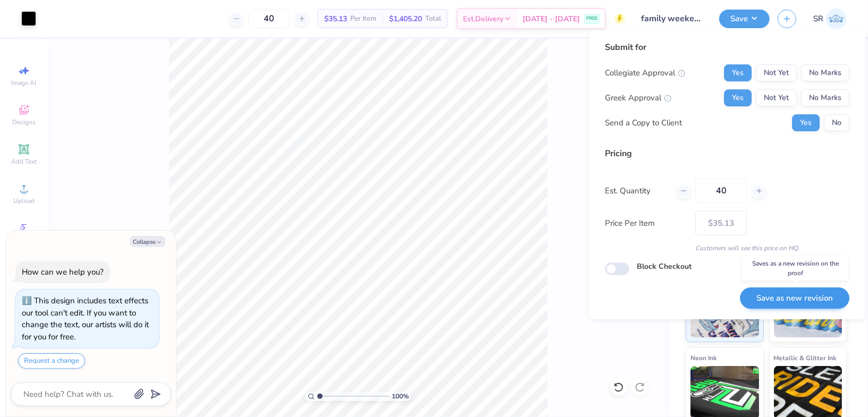  I want to click on div: Greek Approval, so click(638, 98).